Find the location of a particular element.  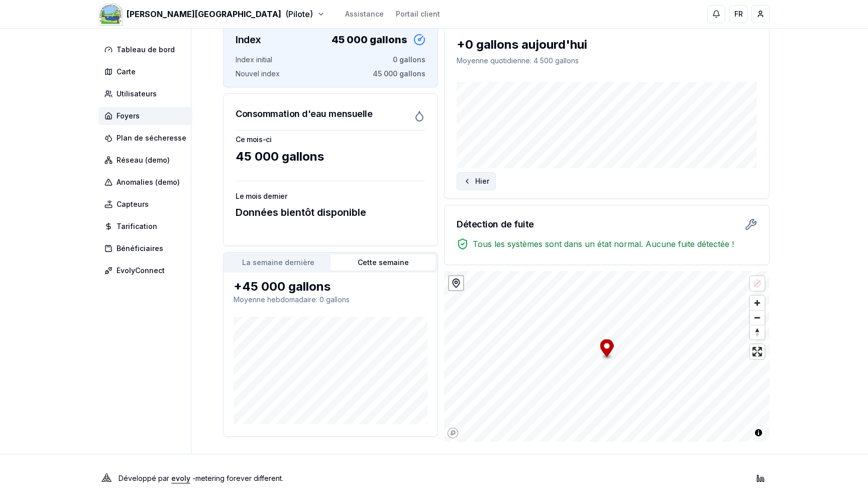

a: EvolyConnect is located at coordinates (148, 271).